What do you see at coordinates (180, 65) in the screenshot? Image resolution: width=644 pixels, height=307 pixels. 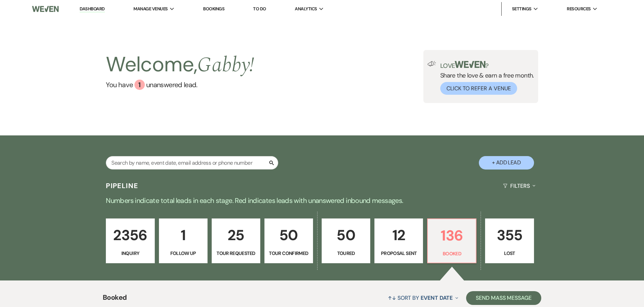 I see `h2: Welcome,` at bounding box center [180, 65].